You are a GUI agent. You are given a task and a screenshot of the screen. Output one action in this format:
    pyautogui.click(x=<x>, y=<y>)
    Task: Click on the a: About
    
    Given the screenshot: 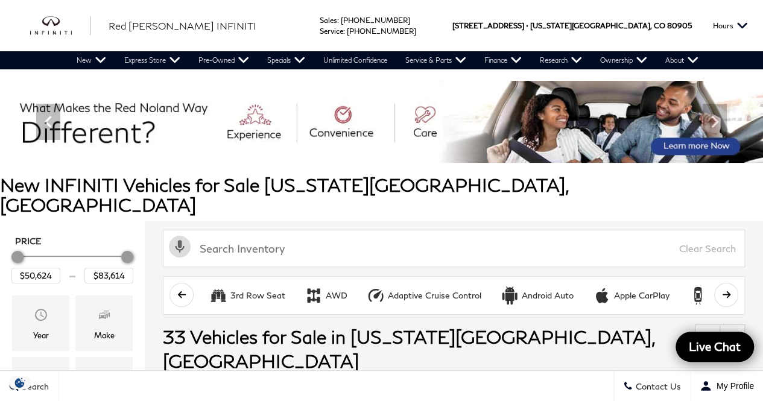 What is the action you would take?
    pyautogui.click(x=682, y=60)
    